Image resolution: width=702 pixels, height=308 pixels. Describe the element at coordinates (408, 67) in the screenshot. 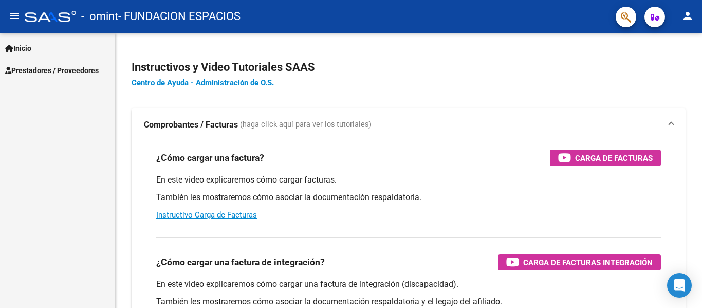

I see `h2: Instructivos y Video Tutoriales SAAS` at that location.